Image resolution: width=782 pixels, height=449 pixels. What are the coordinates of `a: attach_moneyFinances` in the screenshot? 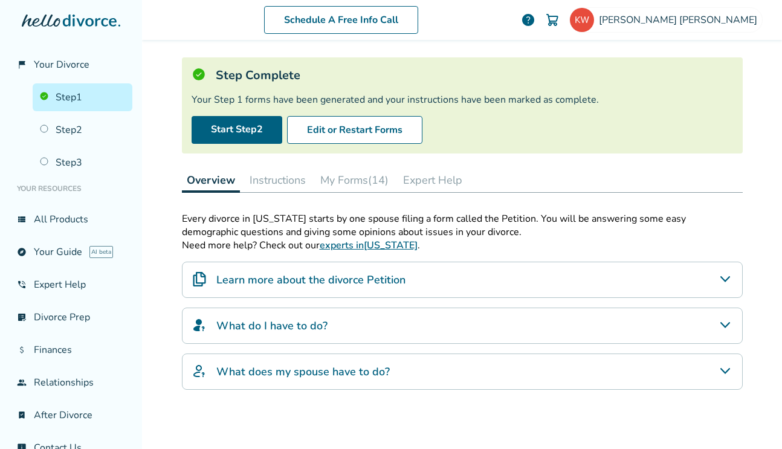 It's located at (71, 350).